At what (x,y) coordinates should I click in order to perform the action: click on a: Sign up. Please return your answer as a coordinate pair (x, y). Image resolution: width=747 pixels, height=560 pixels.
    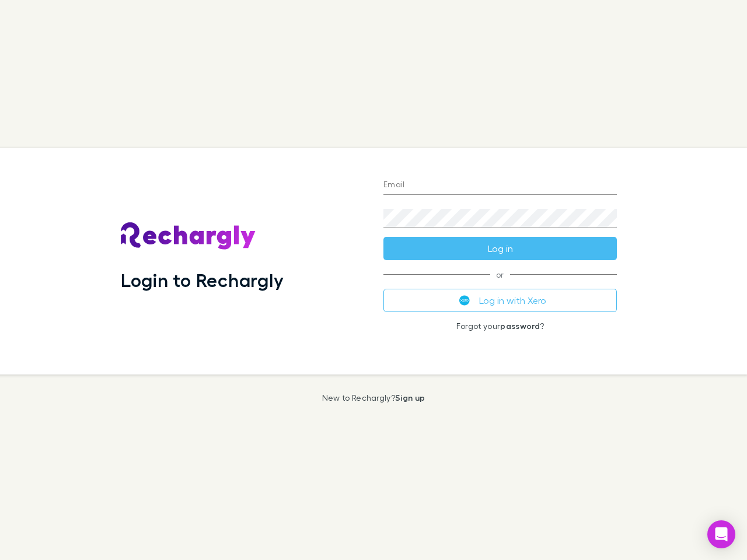
    Looking at the image, I should click on (409, 397).